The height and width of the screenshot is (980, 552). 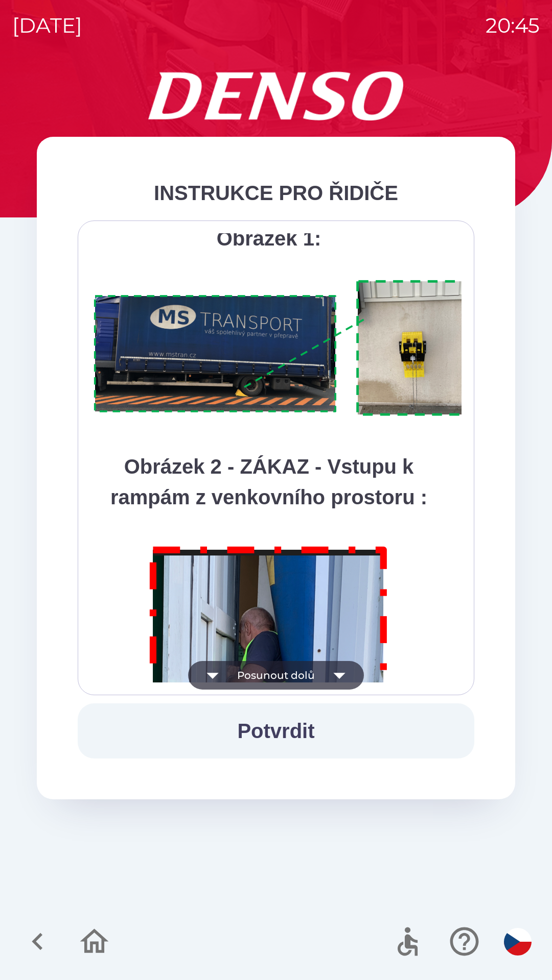 What do you see at coordinates (269, 482) in the screenshot?
I see `strong: Obrázek 2 - ZÁKAZ - Vstupu k rampám z venkovního prostoru :` at bounding box center [269, 482].